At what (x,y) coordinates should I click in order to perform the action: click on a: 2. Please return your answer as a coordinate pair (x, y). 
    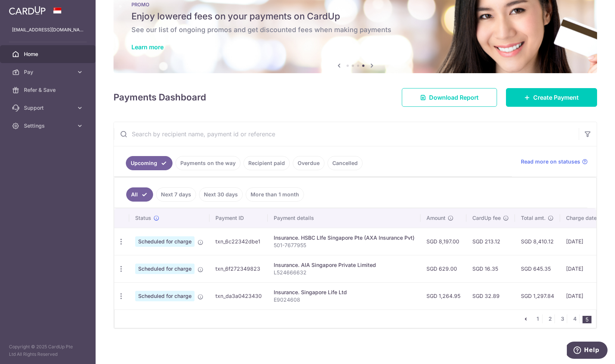
    Looking at the image, I should click on (550, 319).